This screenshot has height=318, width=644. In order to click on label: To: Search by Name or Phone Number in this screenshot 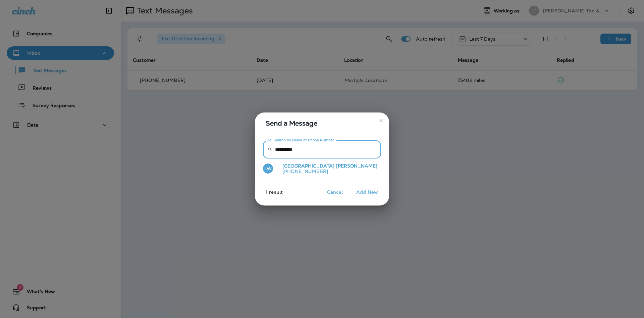, I will do `click(301, 140)`.